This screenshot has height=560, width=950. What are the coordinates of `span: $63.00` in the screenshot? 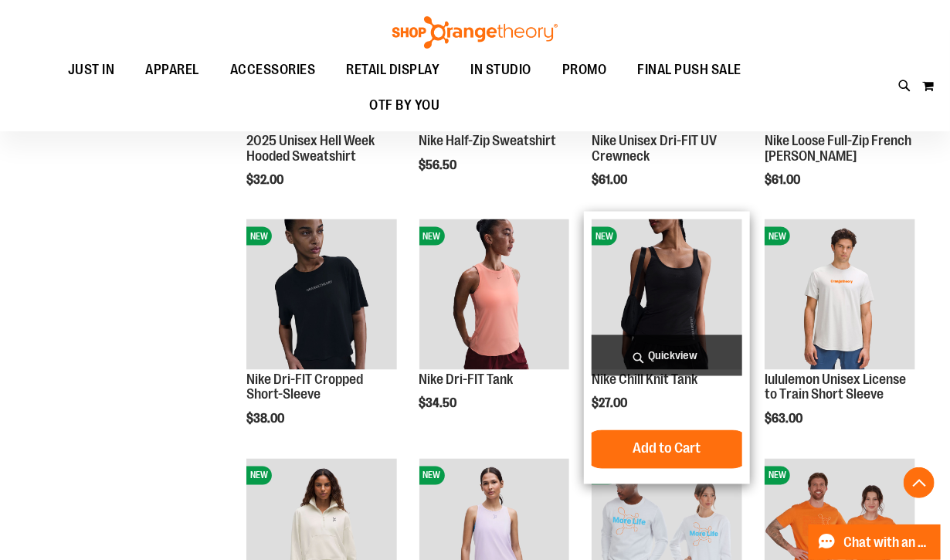 It's located at (785, 419).